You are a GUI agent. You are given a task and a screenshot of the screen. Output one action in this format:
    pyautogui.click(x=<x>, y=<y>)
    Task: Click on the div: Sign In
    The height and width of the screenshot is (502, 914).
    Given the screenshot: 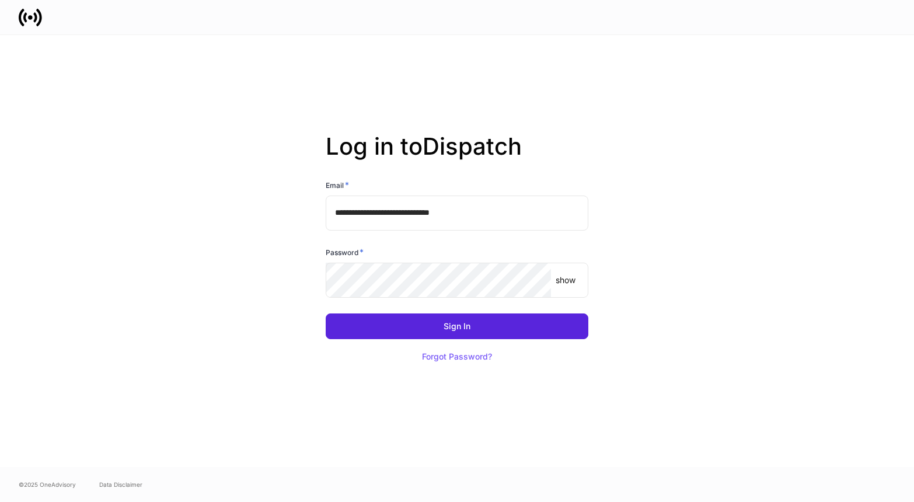 What is the action you would take?
    pyautogui.click(x=457, y=326)
    